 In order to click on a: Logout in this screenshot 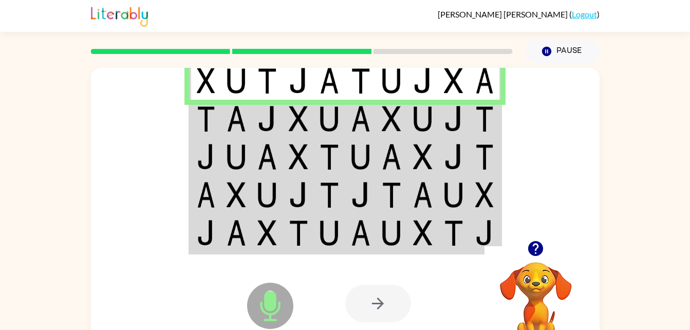, I will do `click(584, 14)`.